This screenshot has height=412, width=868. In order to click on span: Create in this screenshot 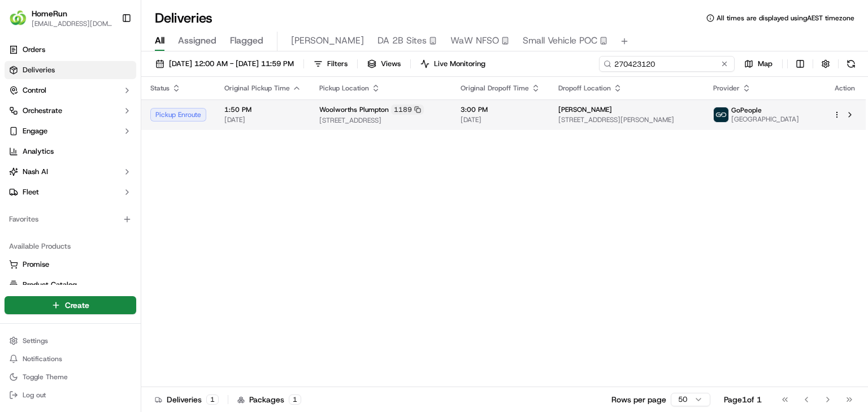, I will do `click(77, 305)`.